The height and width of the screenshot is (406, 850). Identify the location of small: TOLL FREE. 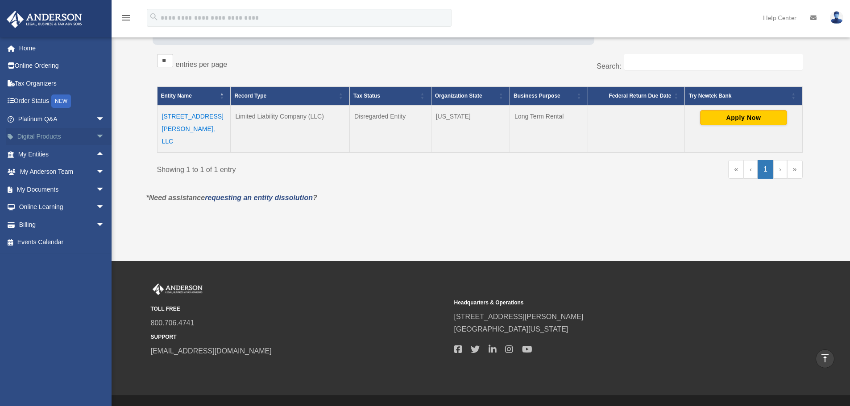
(299, 309).